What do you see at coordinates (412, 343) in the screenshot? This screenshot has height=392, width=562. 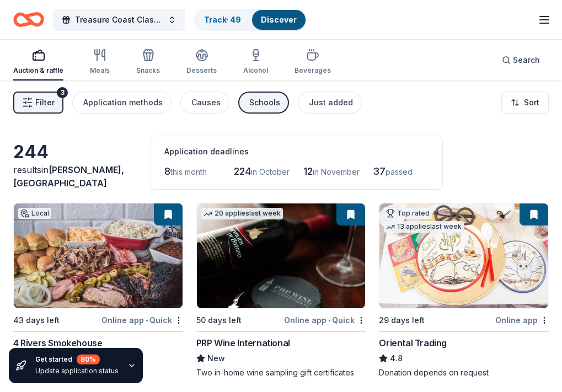 I see `div: Oriental Trading` at bounding box center [412, 343].